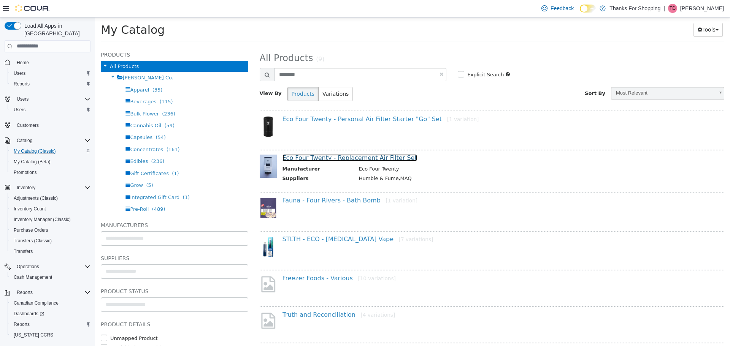  Describe the element at coordinates (65, 120) in the screenshot. I see `span: (54)` at that location.